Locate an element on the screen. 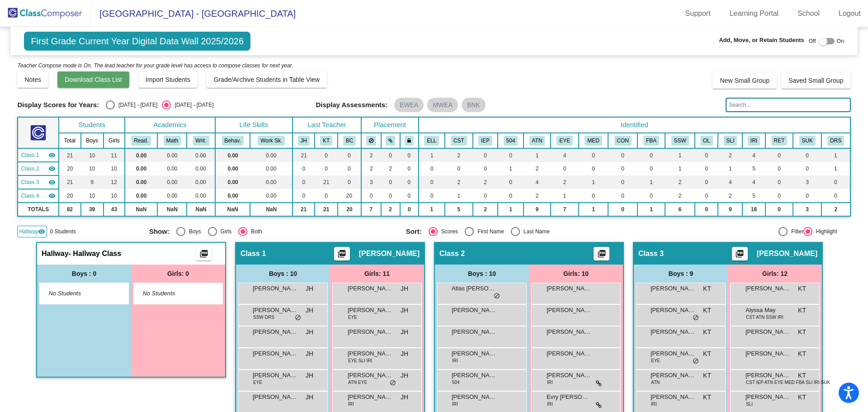  span: Show: is located at coordinates (159, 231).